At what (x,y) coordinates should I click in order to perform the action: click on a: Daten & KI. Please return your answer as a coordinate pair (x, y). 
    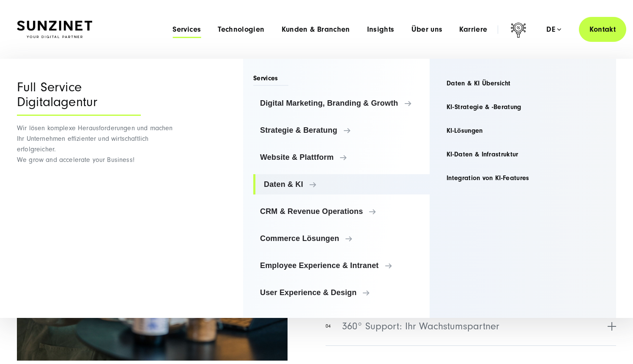
    Looking at the image, I should click on (341, 184).